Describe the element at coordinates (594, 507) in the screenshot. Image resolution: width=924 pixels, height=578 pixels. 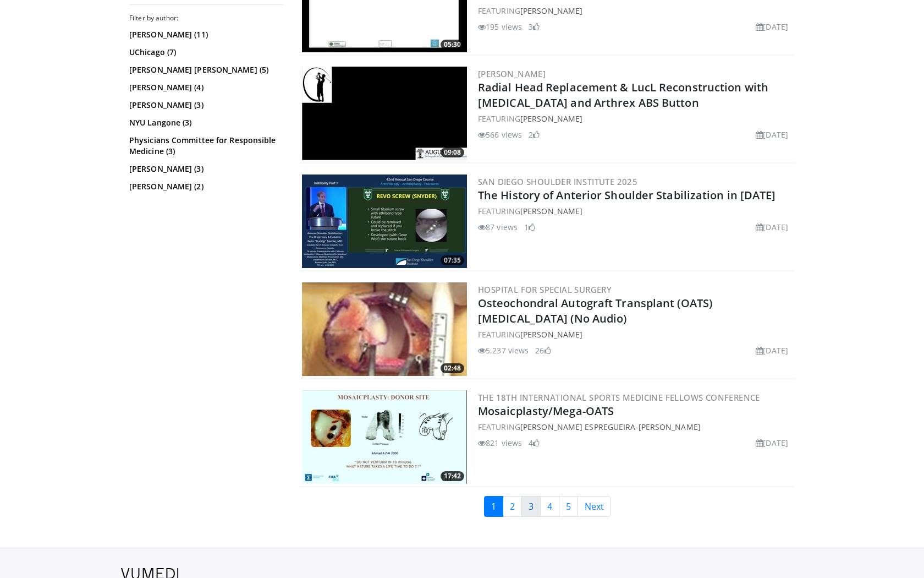
I see `a: Next` at that location.